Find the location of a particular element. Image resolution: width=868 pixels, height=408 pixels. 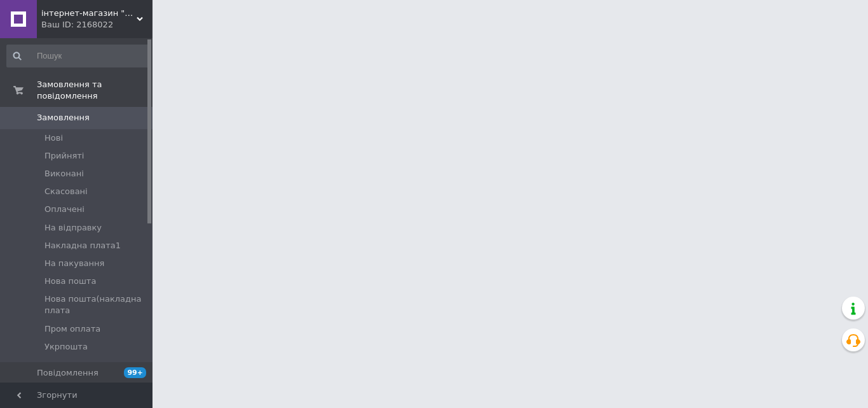

span: Накладна плата1 is located at coordinates (82, 246).